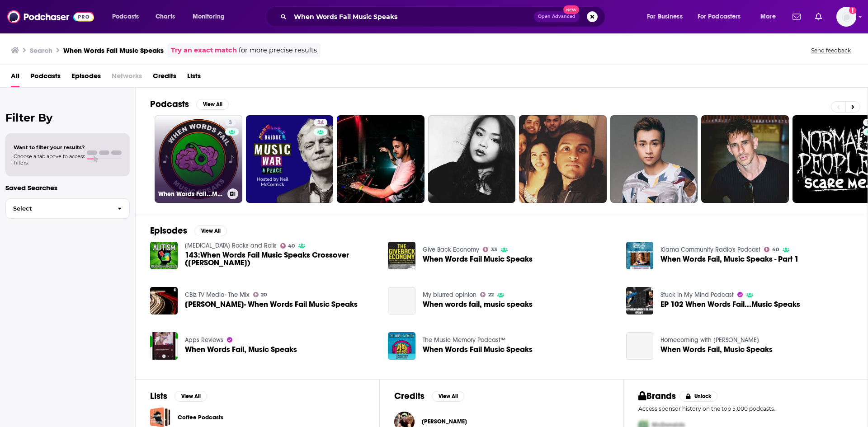  I want to click on h2: Lists, so click(159, 396).